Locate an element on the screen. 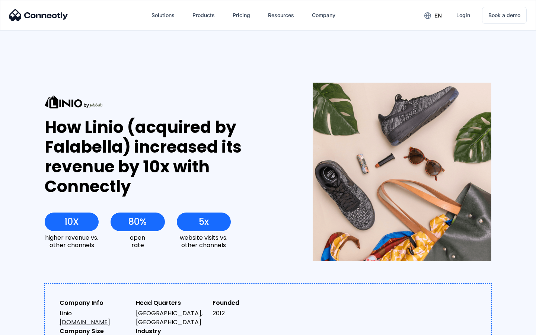 The image size is (536, 335). div: Pricing is located at coordinates (241, 15).